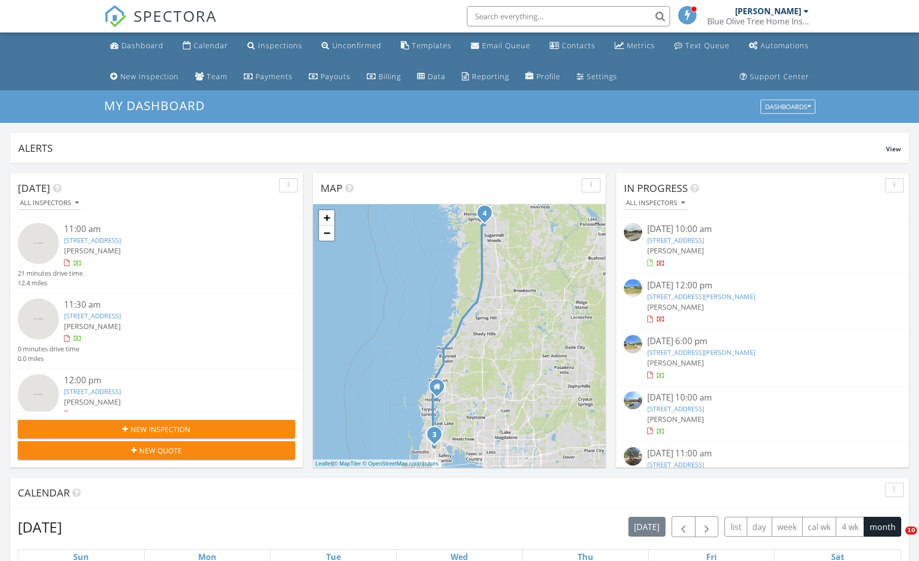 Image resolution: width=919 pixels, height=561 pixels. What do you see at coordinates (778, 46) in the screenshot?
I see `a: Automations (Basic)` at bounding box center [778, 46].